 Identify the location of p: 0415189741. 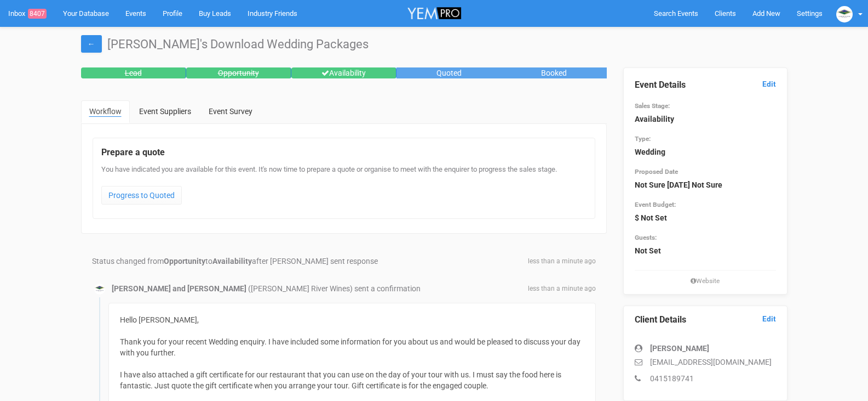
(705, 378).